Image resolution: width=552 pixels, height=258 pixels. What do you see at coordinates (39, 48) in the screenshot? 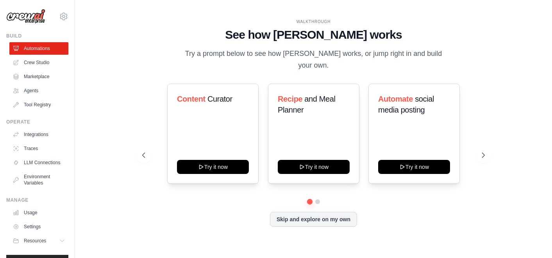
I see `a: Automations` at bounding box center [39, 48].